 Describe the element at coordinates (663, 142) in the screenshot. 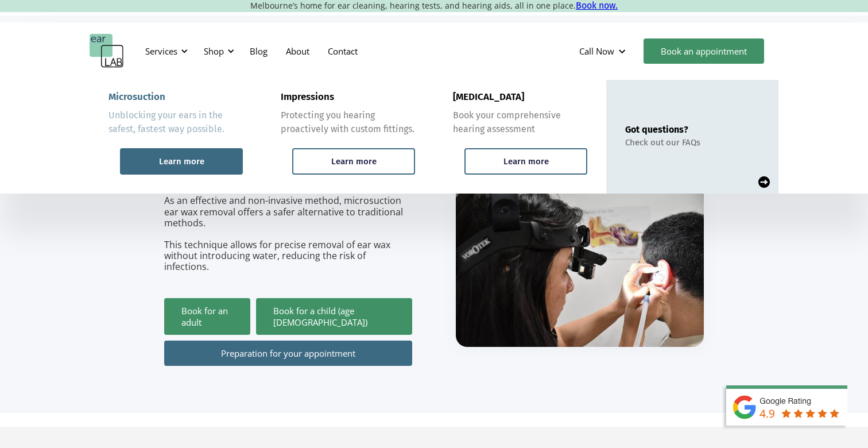

I see `div: Check out our FAQs` at that location.